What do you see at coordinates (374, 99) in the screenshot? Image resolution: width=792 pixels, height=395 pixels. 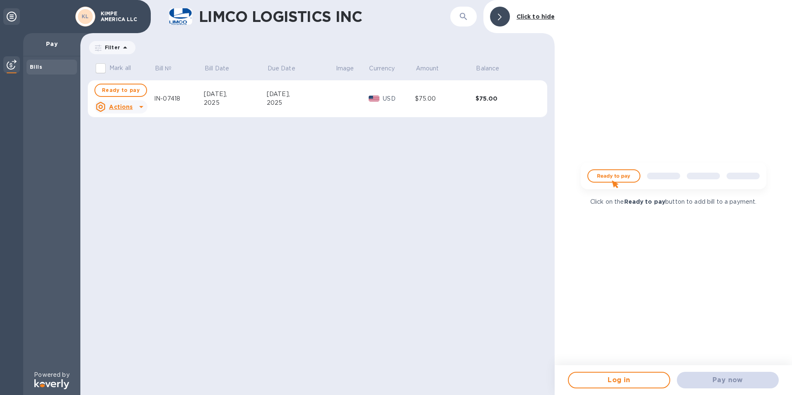 I see `img: USD` at bounding box center [374, 99].